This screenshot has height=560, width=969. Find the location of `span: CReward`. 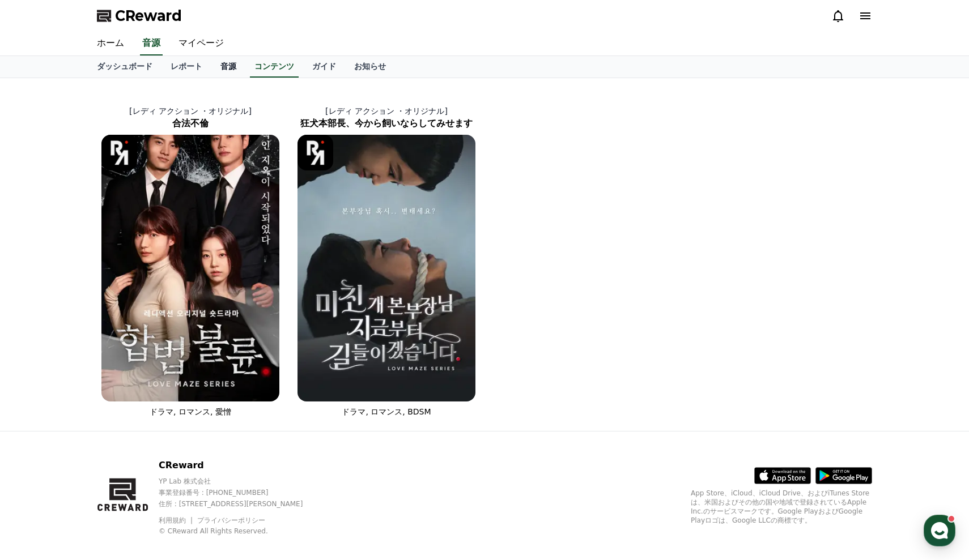

span: CReward is located at coordinates (148, 16).